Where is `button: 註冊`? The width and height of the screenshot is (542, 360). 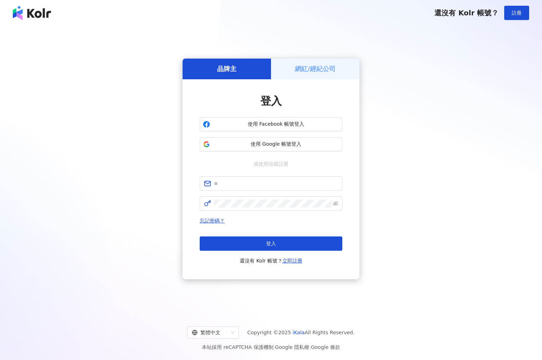 button: 註冊 is located at coordinates (517, 13).